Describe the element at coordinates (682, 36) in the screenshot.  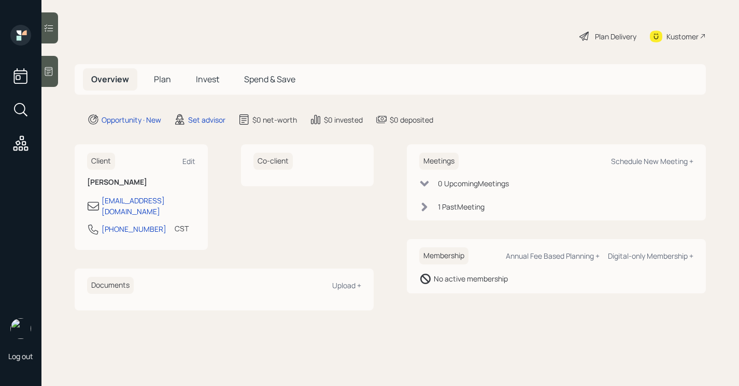
I see `div: Kustomer` at that location.